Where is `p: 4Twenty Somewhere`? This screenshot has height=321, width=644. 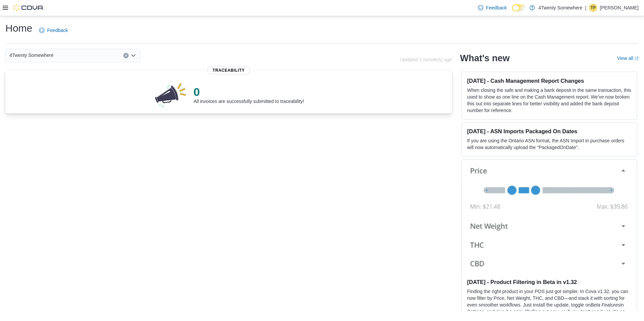 p: 4Twenty Somewhere is located at coordinates (560, 8).